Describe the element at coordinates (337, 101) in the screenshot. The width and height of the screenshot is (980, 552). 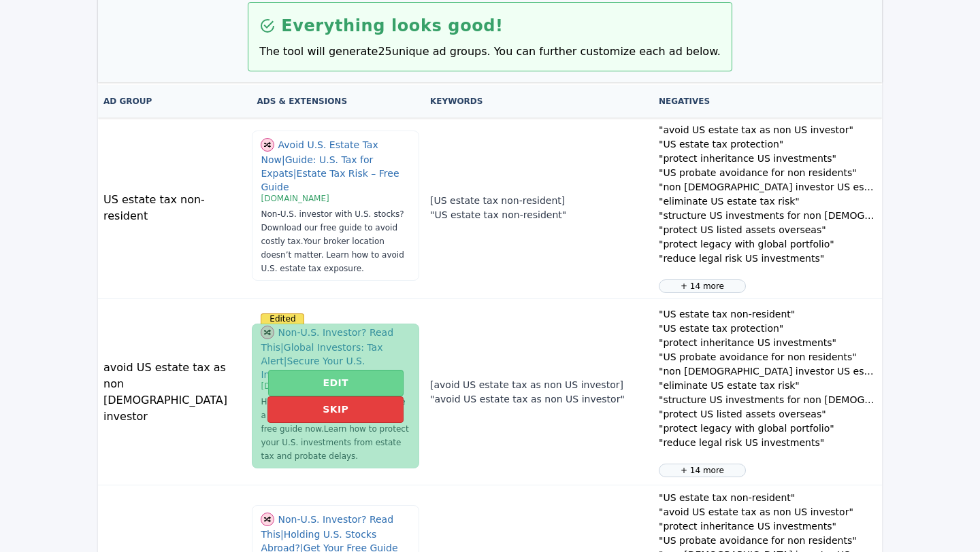
I see `th: Ads & Extensions` at that location.